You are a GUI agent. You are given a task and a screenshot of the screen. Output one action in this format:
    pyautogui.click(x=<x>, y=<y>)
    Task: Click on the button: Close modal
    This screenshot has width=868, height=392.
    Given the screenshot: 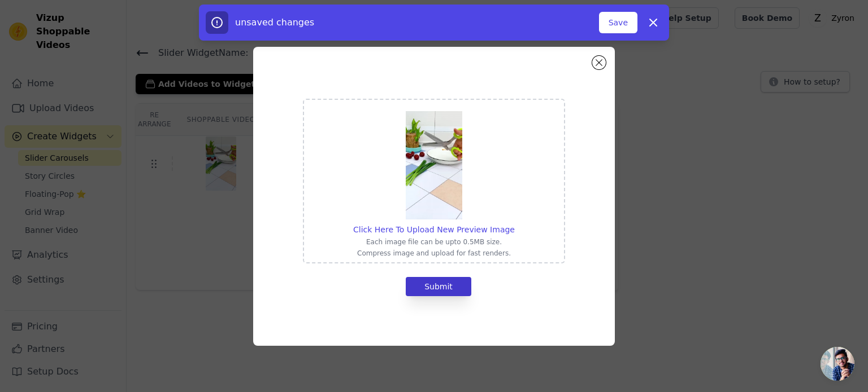 What is the action you would take?
    pyautogui.click(x=599, y=63)
    